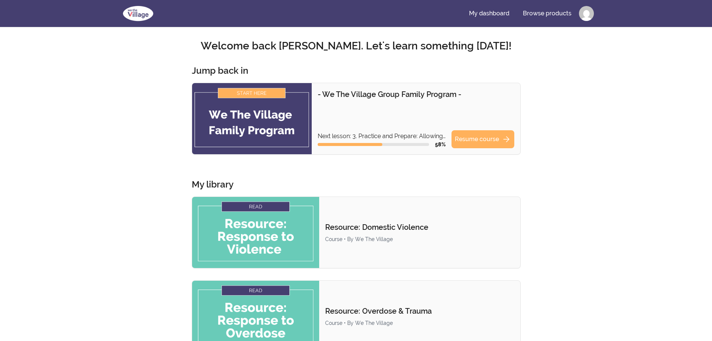 The height and width of the screenshot is (341, 712). I want to click on nav: Main, so click(529, 13).